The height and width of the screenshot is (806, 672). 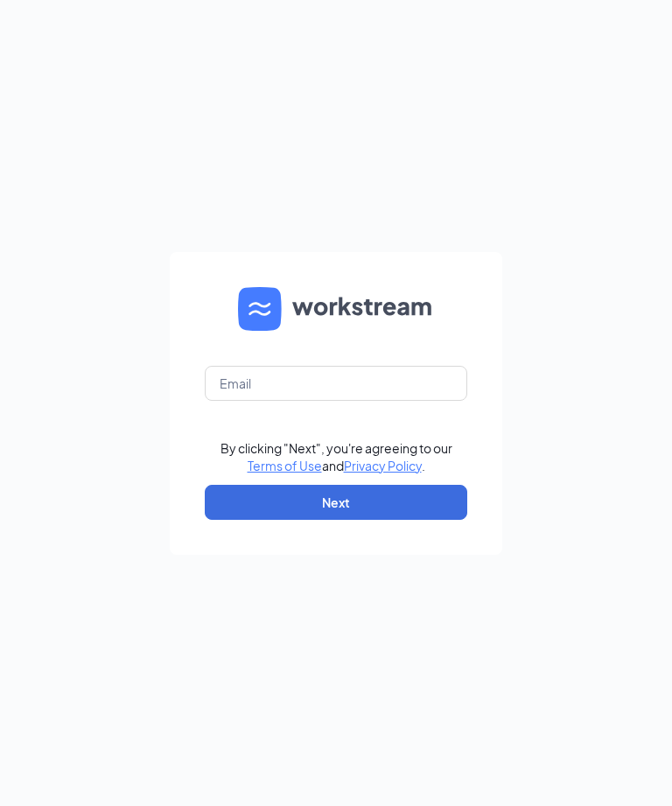 I want to click on div: By clicking "Next", you're agreeing to our and ., so click(x=336, y=457).